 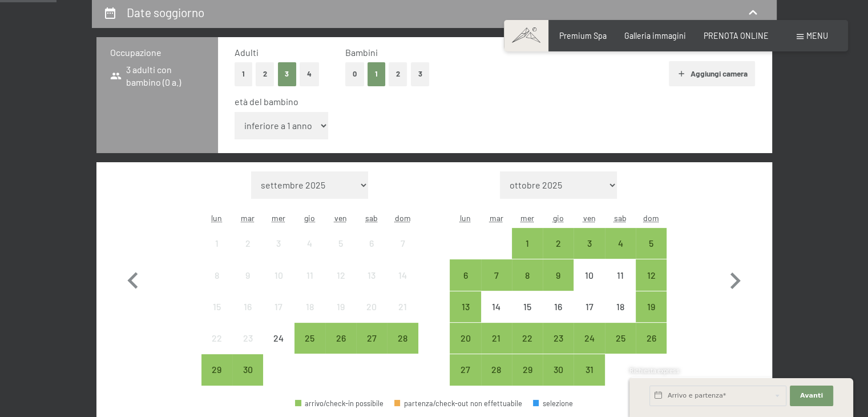 I want to click on div: Fri Sep 19 2025, so click(x=341, y=307).